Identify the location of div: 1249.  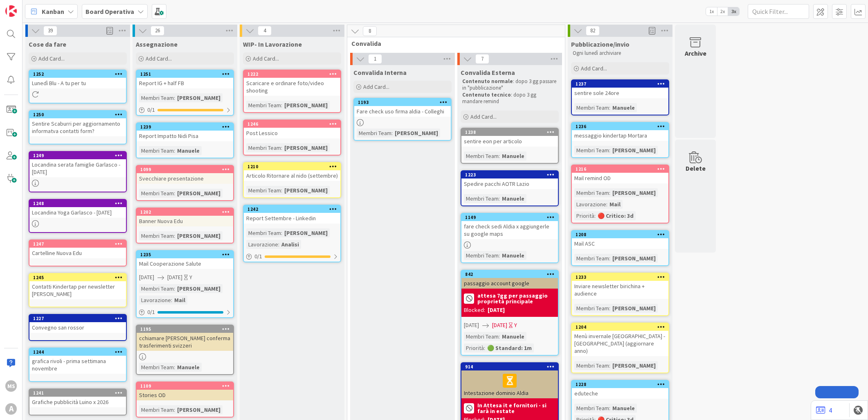
(79, 156).